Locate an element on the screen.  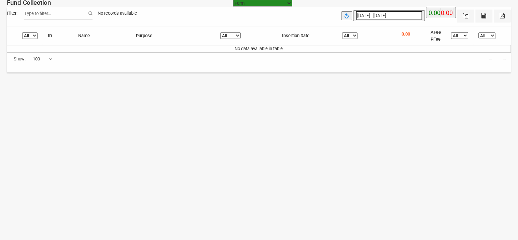
th: Purpose is located at coordinates (173, 36).